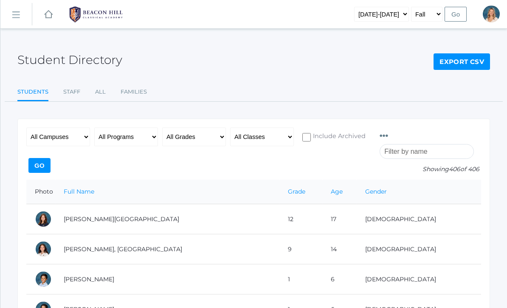 The image size is (507, 308). Describe the element at coordinates (296, 192) in the screenshot. I see `a: Grade` at that location.